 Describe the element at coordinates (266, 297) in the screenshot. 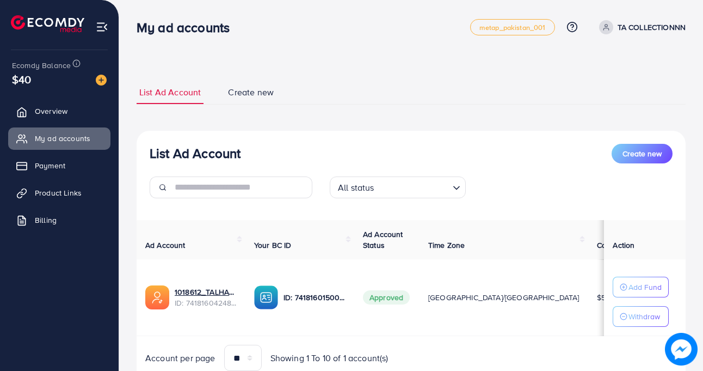

I see `img: ic-ba-acc.ded83a64.svg` at that location.